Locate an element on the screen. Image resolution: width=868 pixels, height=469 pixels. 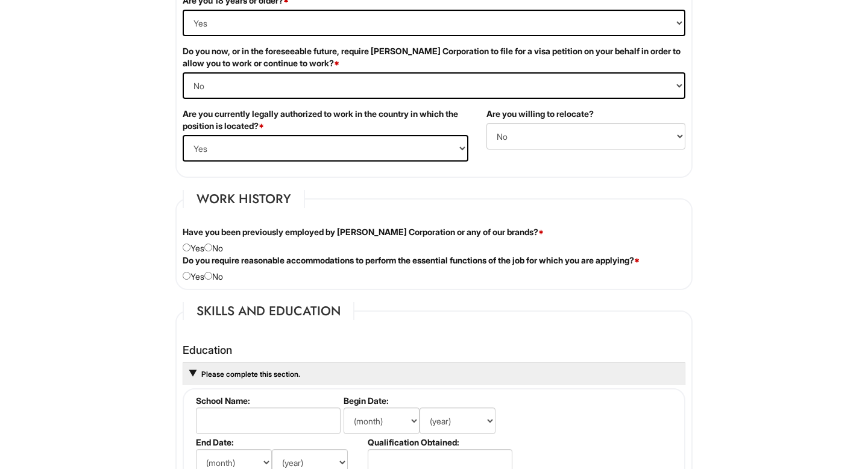
legend: Work History is located at coordinates (244, 199).